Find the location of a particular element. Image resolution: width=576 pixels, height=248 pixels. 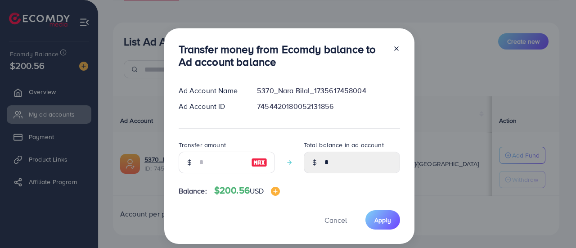

span: Apply is located at coordinates (382, 220).